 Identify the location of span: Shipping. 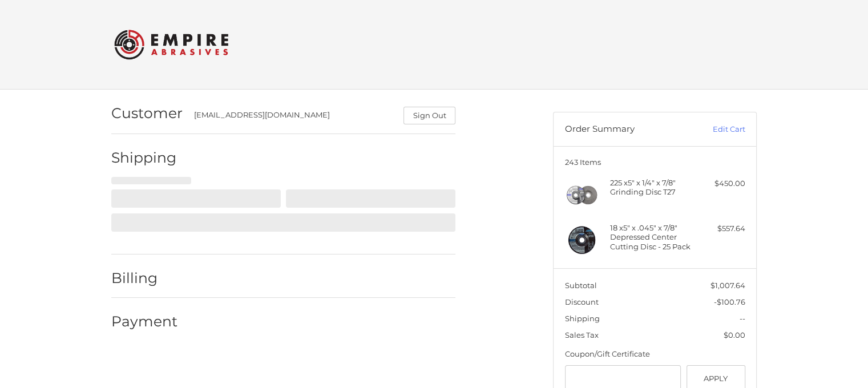
(582, 318).